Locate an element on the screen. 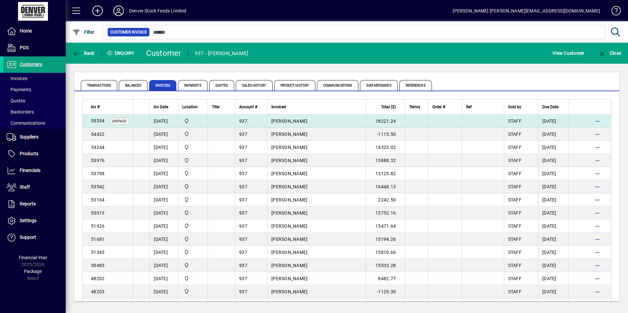  span: Payments is located at coordinates (193, 85).